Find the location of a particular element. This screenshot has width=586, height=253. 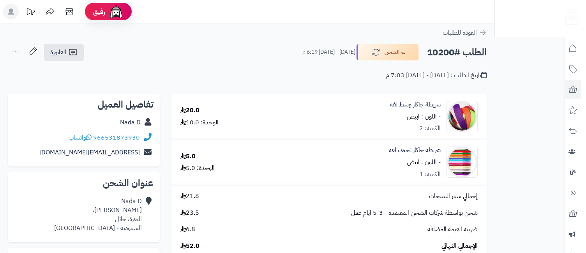

a: تحديثات المنصة is located at coordinates (30, 12).